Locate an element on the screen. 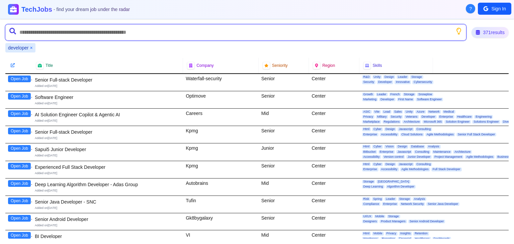  div: Careers is located at coordinates (221, 118).